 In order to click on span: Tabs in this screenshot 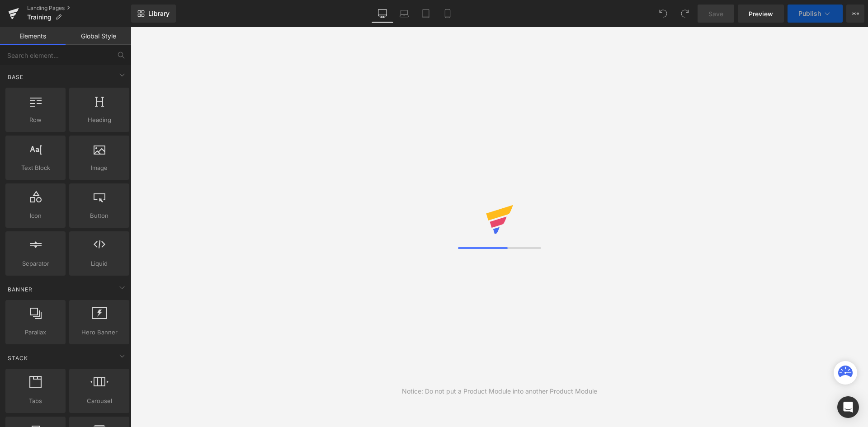, I will do `click(35, 401)`.